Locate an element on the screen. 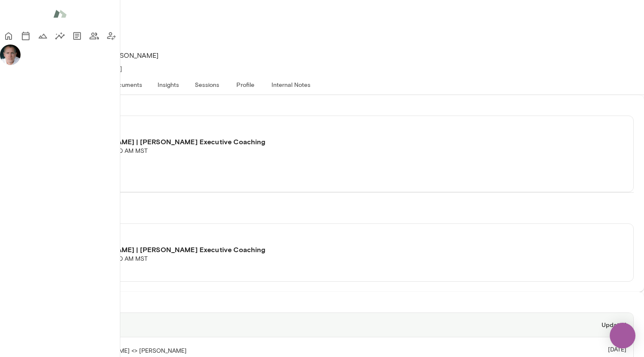 Image resolution: width=644 pixels, height=357 pixels. th: Name is located at coordinates (268, 325).